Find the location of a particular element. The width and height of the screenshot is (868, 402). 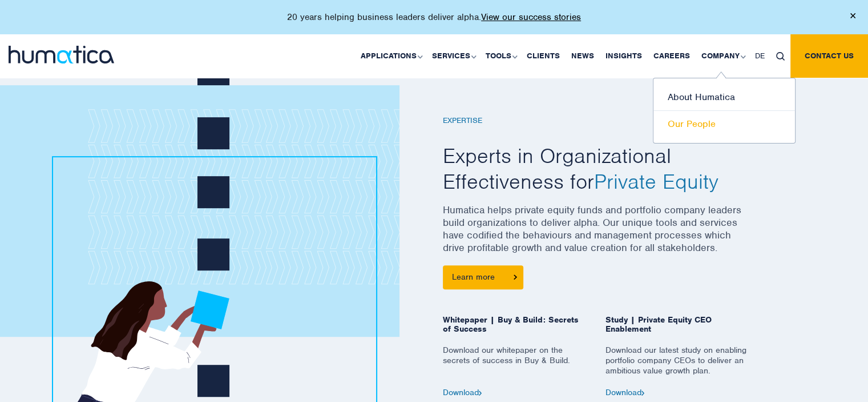

a: Insights is located at coordinates (624, 56).